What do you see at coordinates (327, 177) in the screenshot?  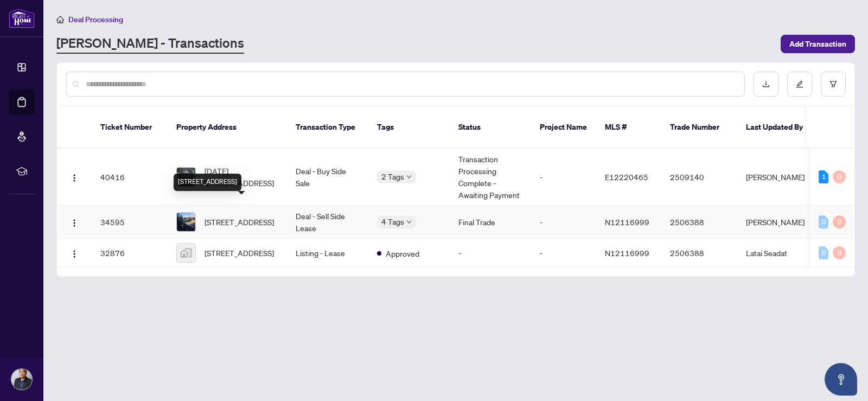 I see `td: Deal - Buy Side Sale` at bounding box center [327, 177].